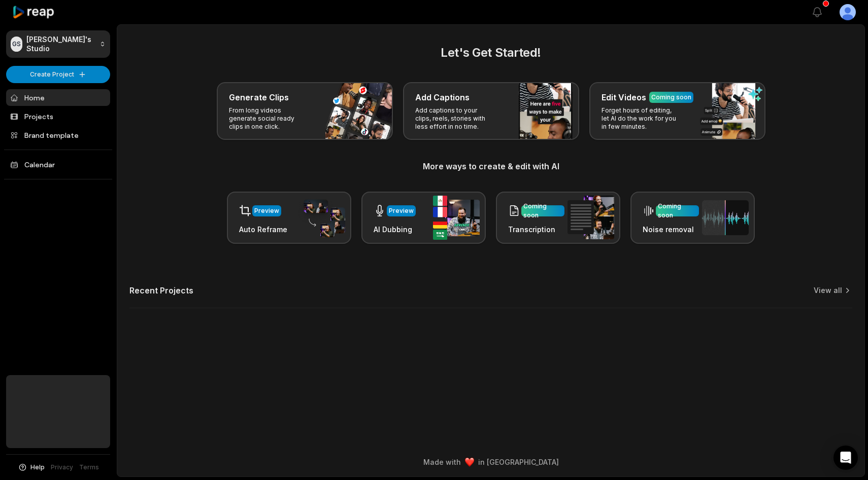 The width and height of the screenshot is (868, 480). What do you see at coordinates (395, 229) in the screenshot?
I see `h3: AI Dubbing` at bounding box center [395, 229].